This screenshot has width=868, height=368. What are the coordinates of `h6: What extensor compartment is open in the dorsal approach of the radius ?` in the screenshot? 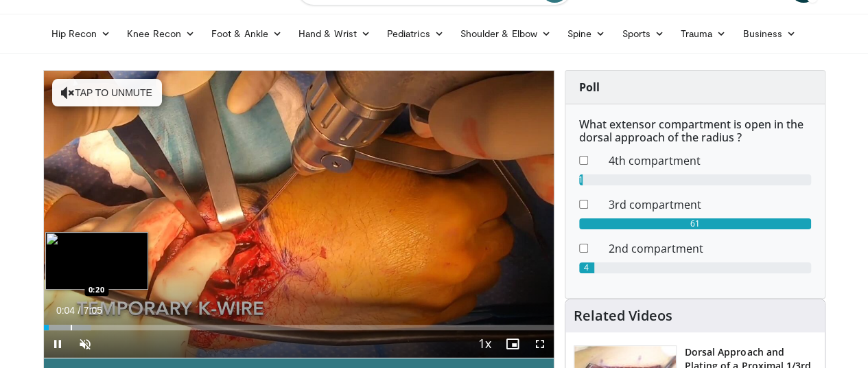 It's located at (695, 131).